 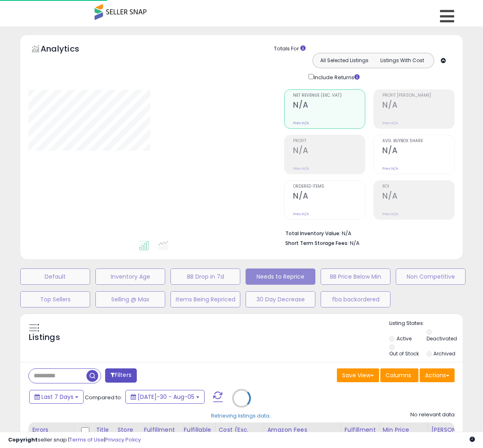 What do you see at coordinates (336, 77) in the screenshot?
I see `div: Include Returns` at bounding box center [336, 77].